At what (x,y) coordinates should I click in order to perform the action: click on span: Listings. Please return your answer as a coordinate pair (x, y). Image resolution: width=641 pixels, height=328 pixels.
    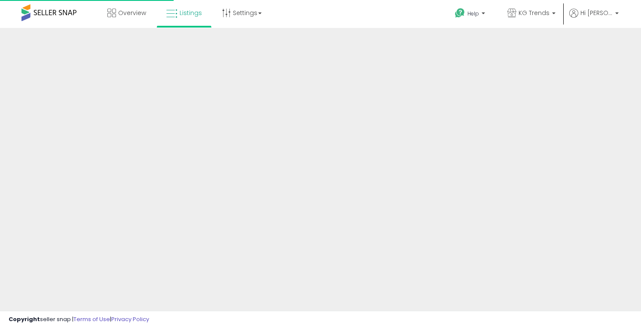
    Looking at the image, I should click on (191, 13).